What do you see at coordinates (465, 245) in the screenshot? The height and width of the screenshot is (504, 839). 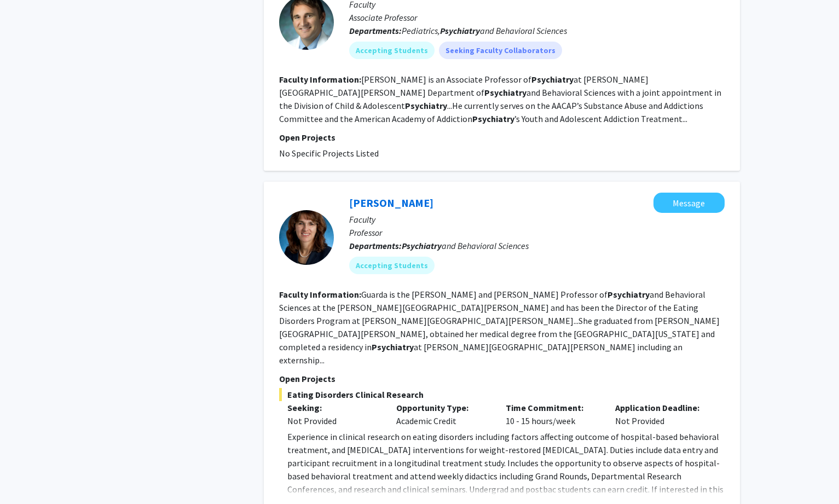 I see `span: and Behavioral Sciences` at bounding box center [465, 245].